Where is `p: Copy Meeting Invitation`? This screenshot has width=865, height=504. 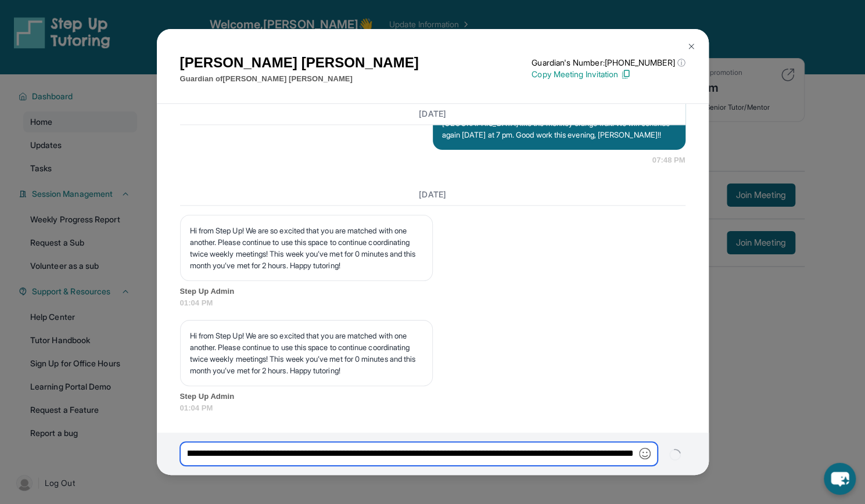 p: Copy Meeting Invitation is located at coordinates (608, 74).